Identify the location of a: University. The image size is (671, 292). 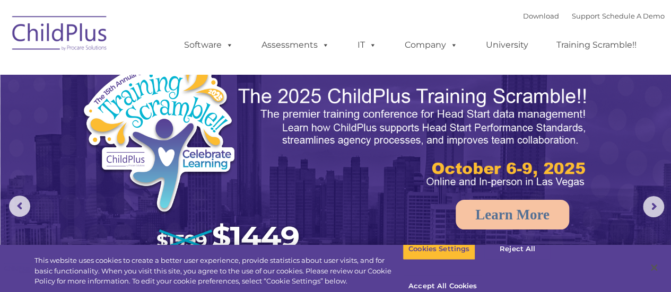
(507, 45).